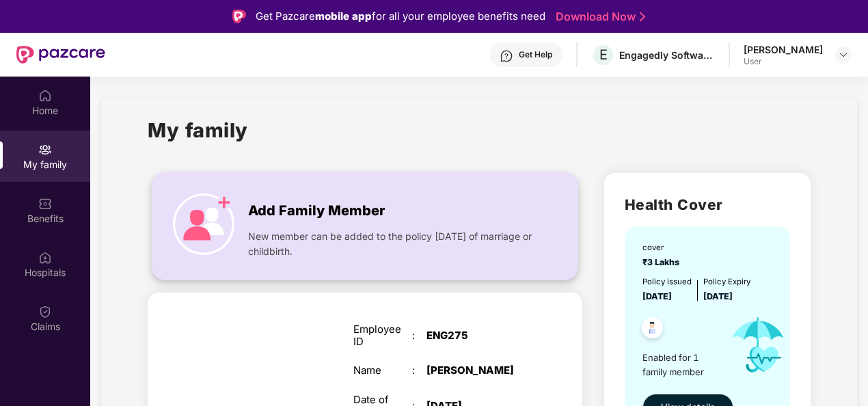  Describe the element at coordinates (784, 62) in the screenshot. I see `div: User` at that location.